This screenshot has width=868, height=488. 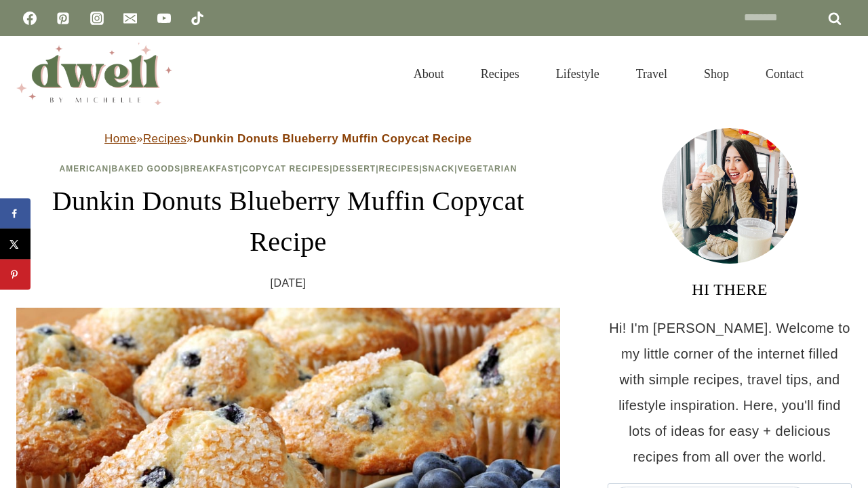 I want to click on a: YouTube, so click(x=164, y=19).